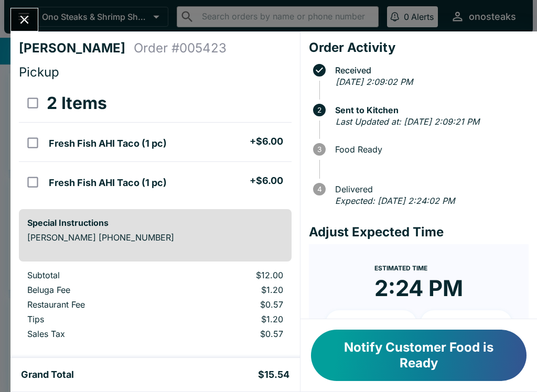 This screenshot has width=537, height=392. Describe the element at coordinates (97, 334) in the screenshot. I see `p: Sales Tax` at that location.